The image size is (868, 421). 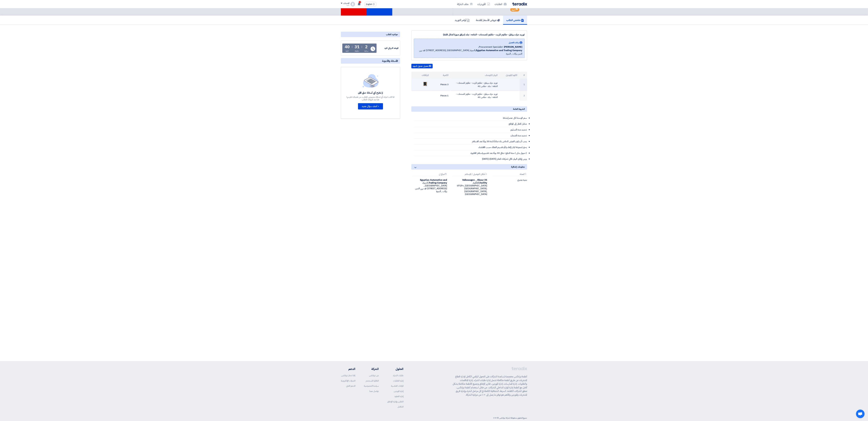 I want to click on span: Procurement Specialist,, so click(x=490, y=47).